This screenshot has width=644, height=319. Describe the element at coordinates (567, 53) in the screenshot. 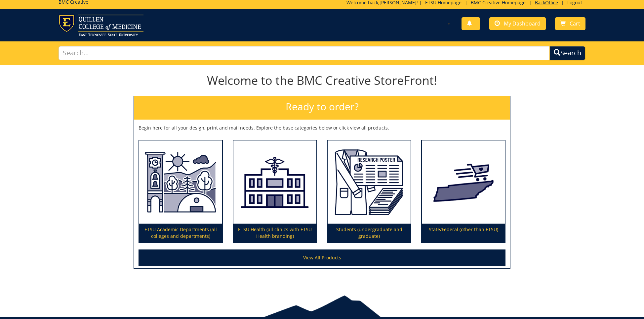

I see `button: Search` at that location.